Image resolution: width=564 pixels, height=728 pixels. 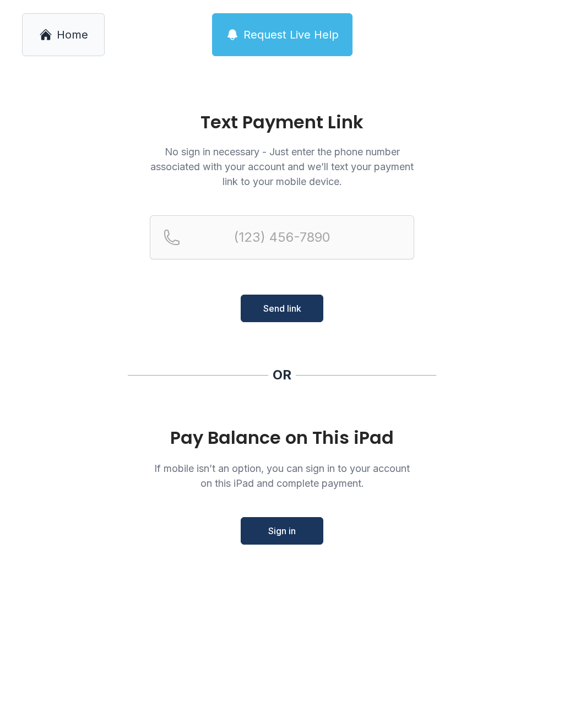 What do you see at coordinates (282, 308) in the screenshot?
I see `span: Send link` at bounding box center [282, 308].